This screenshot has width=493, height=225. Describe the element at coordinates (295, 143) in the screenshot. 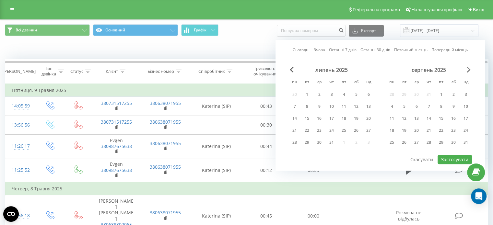

I see `div: пн 28 лип 2025 р.` at that location.